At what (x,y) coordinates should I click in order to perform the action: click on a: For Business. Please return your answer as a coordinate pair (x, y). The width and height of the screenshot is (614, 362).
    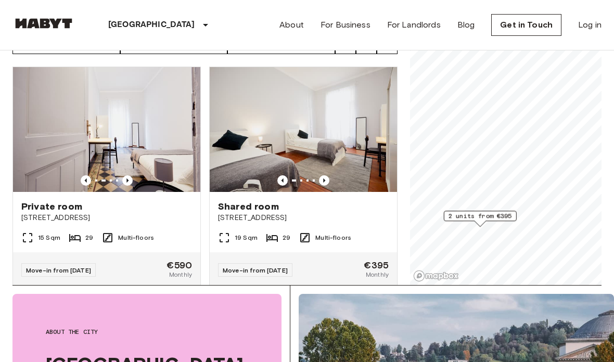
    Looking at the image, I should click on (346, 25).